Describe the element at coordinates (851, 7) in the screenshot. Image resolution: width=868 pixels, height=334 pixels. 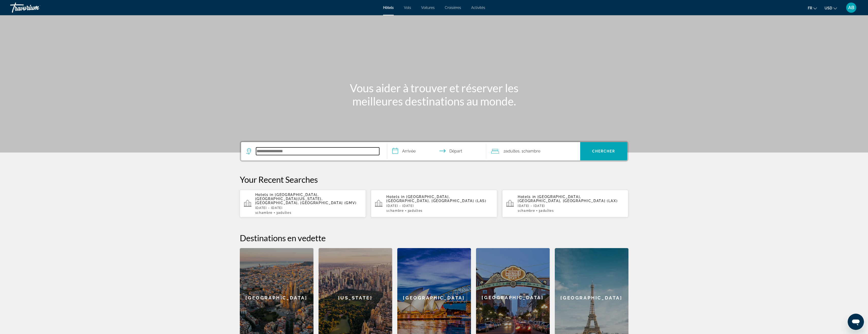
I see `span: AB` at that location.